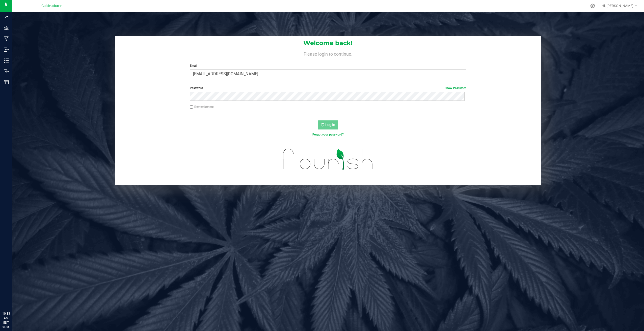 The height and width of the screenshot is (331, 644). I want to click on inline-svg: Outbound, so click(6, 71).